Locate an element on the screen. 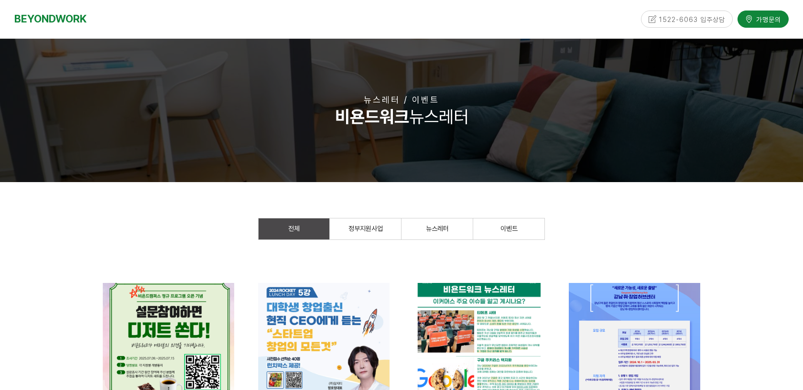  a: BEYONDWORK is located at coordinates (50, 19).